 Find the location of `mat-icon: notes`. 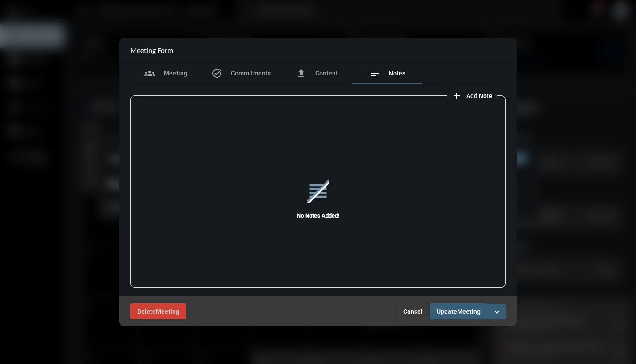

mat-icon: notes is located at coordinates (374, 73).